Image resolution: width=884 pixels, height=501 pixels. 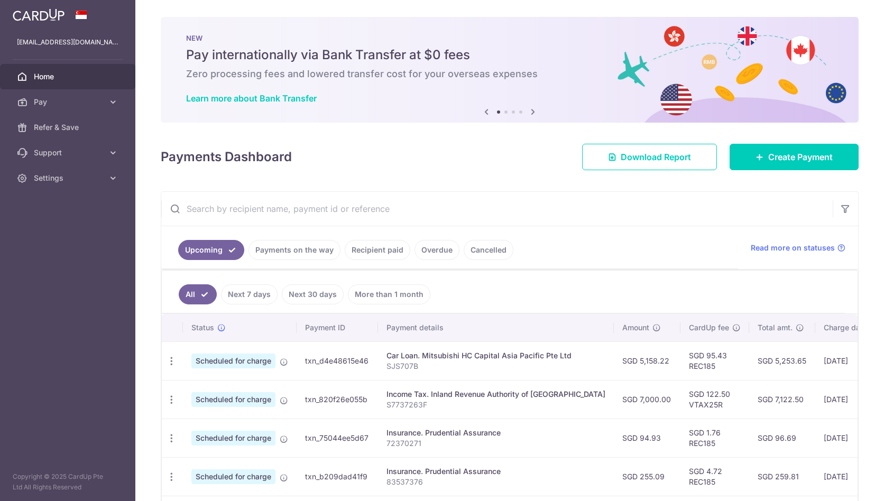 What do you see at coordinates (39, 15) in the screenshot?
I see `img: CardUp` at bounding box center [39, 15].